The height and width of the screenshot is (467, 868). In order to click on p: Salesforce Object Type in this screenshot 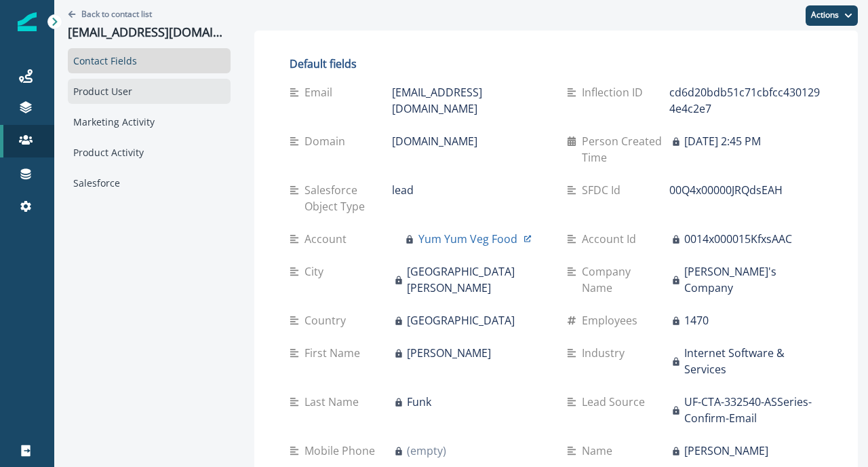, I will do `click(348, 198)`.